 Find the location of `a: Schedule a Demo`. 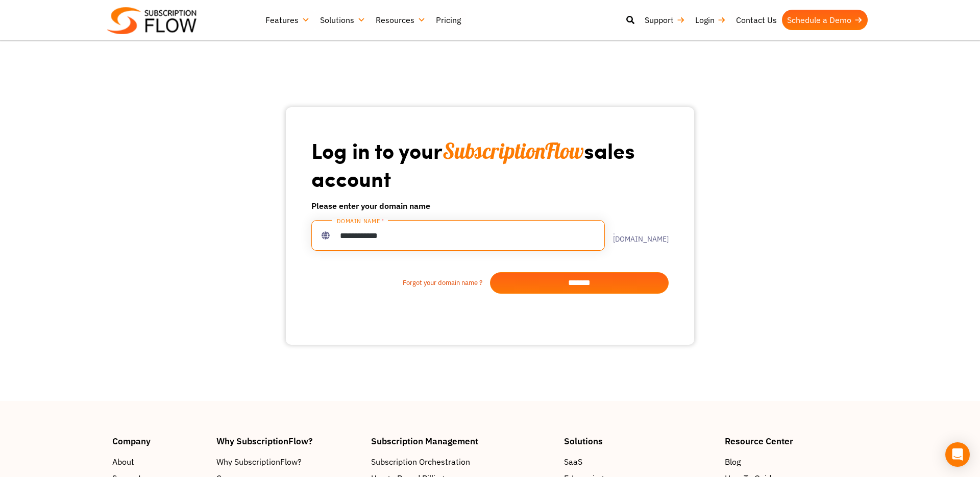

a: Schedule a Demo is located at coordinates (825, 20).